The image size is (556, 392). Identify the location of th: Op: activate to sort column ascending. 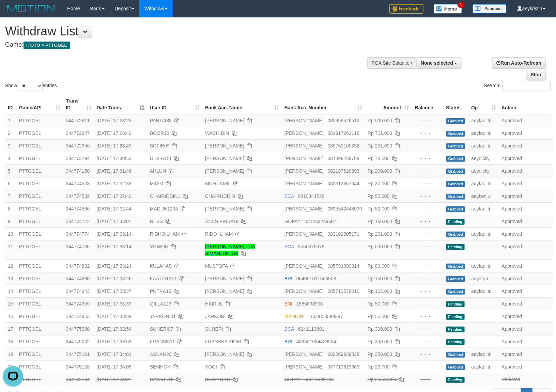
(483, 104).